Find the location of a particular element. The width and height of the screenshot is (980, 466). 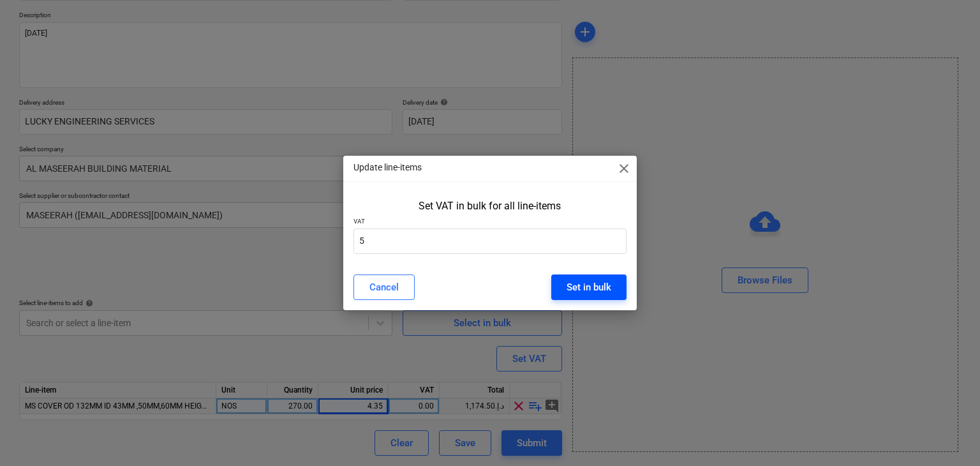

p: VAT is located at coordinates (490, 222).